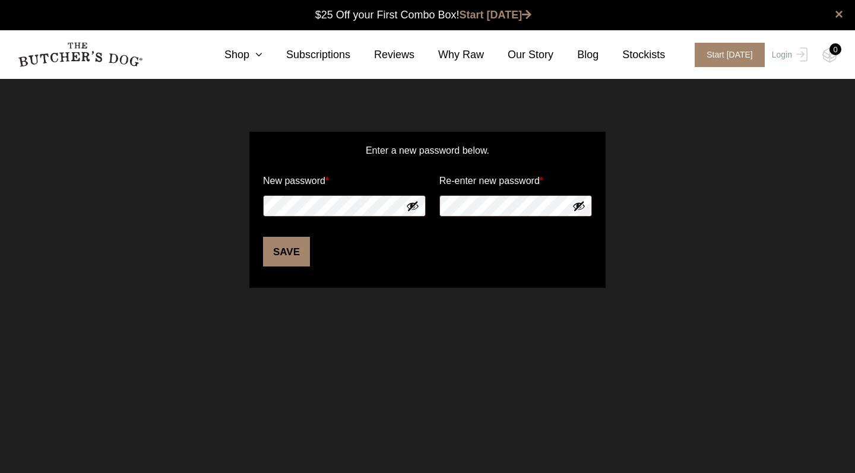 The height and width of the screenshot is (473, 855). Describe the element at coordinates (518, 55) in the screenshot. I see `a: Our Story` at that location.